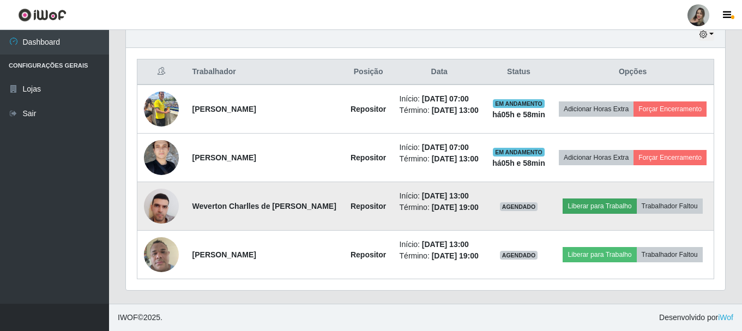 The image size is (742, 331). Describe the element at coordinates (161, 158) in the screenshot. I see `img: 1728008333020.jpeg` at that location.